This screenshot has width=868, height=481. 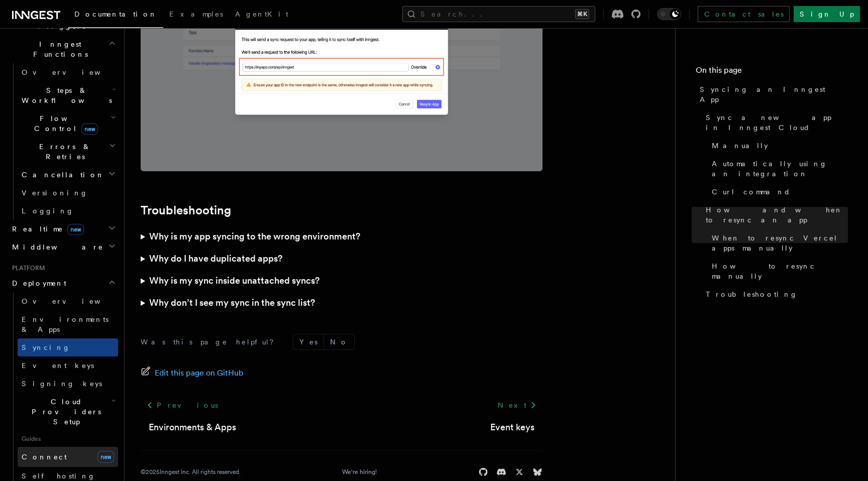 What do you see at coordinates (68, 211) in the screenshot?
I see `a: Logging` at bounding box center [68, 211].